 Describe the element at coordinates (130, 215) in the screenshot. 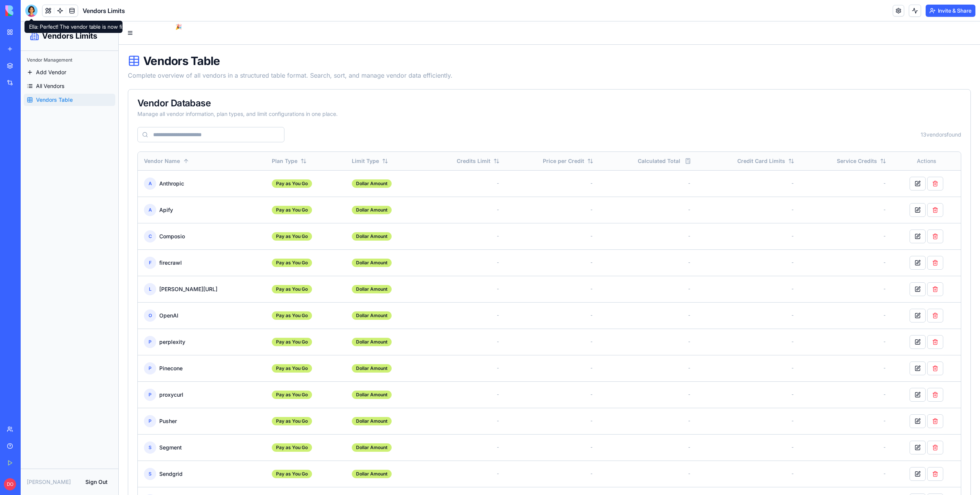

I see `span: C` at that location.